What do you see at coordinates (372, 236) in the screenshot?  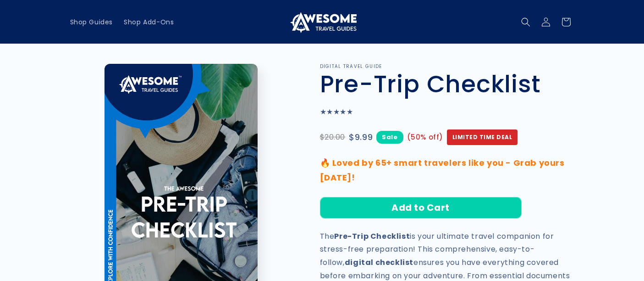 I see `strong: Pre-Trip Checklist` at bounding box center [372, 236].